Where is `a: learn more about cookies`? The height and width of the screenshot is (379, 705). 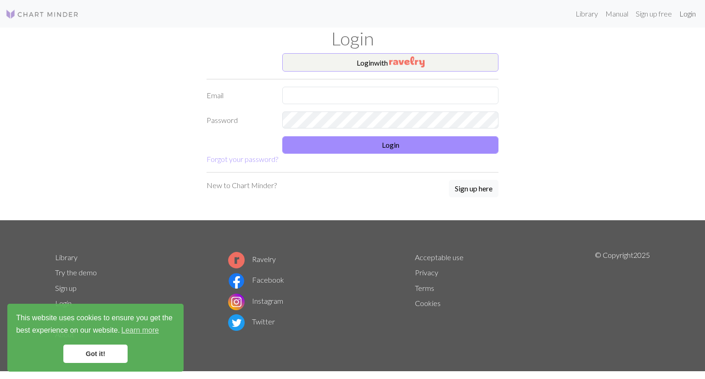
a: learn more about cookies is located at coordinates (140, 331).